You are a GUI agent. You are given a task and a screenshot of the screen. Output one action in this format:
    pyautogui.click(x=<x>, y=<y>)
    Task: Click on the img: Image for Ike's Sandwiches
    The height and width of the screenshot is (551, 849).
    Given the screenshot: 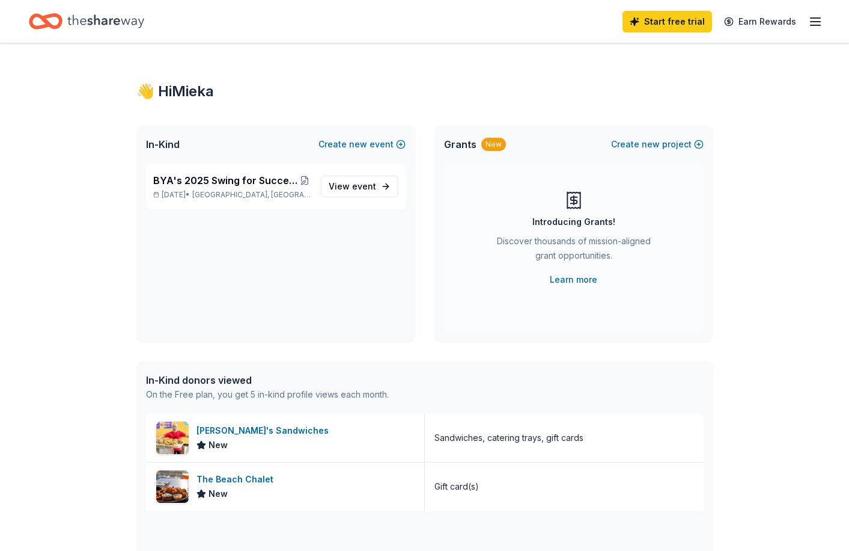 What is the action you would take?
    pyautogui.click(x=173, y=438)
    